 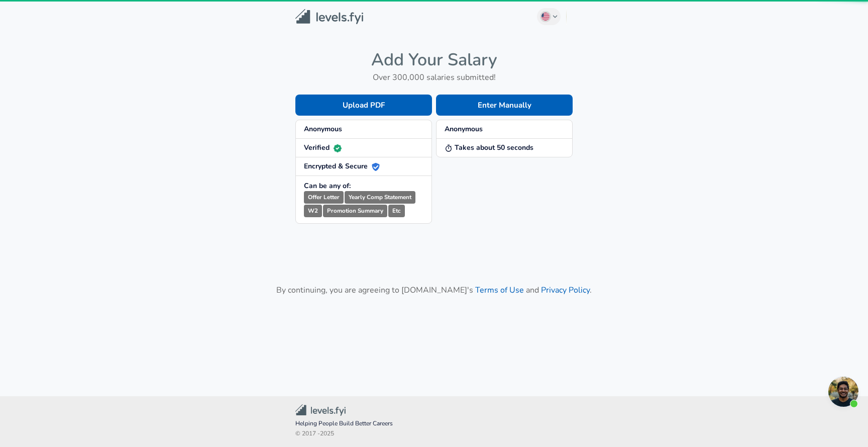 What do you see at coordinates (434, 434) in the screenshot?
I see `span: © 2017 - 2025` at bounding box center [434, 434].